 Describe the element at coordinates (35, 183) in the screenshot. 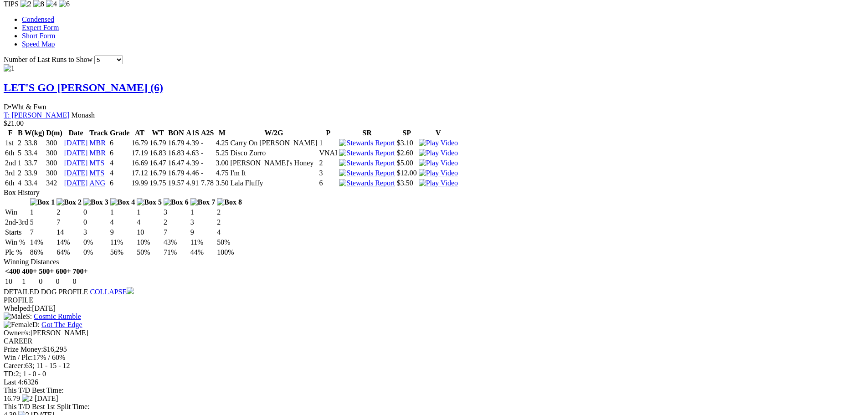

I see `td: 33.4` at that location.